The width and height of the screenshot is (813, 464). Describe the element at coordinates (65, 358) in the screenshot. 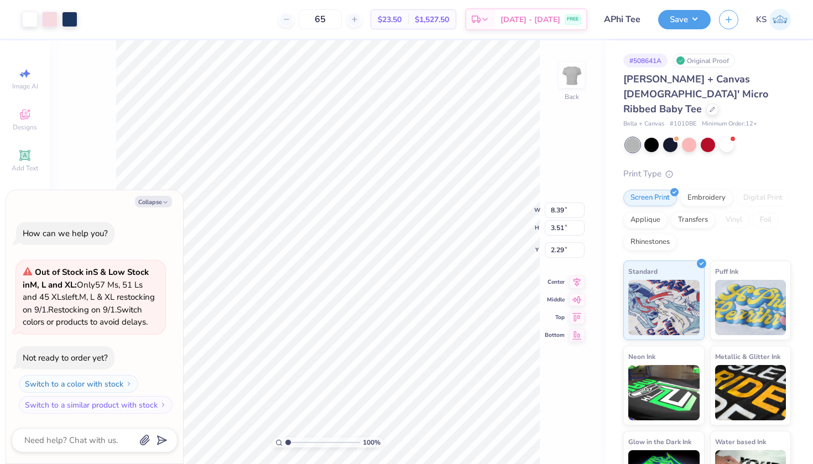

I see `div: Not ready to order yet?` at that location.